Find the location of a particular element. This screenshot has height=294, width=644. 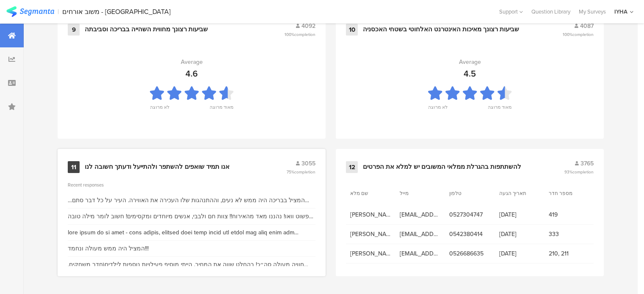

div: אנו תמיד שואפים להשתפר ולהתייעל ודעתך חשובה לנו is located at coordinates (157, 167).